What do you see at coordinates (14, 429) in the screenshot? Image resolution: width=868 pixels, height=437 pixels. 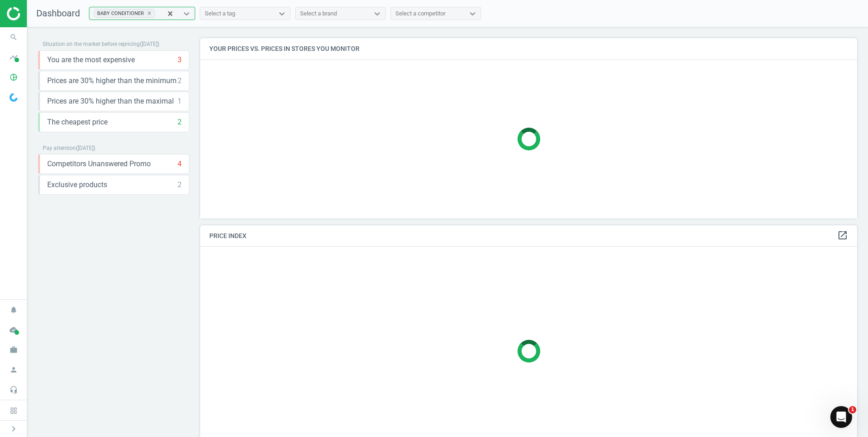 I see `i: chevron_right` at bounding box center [14, 429].